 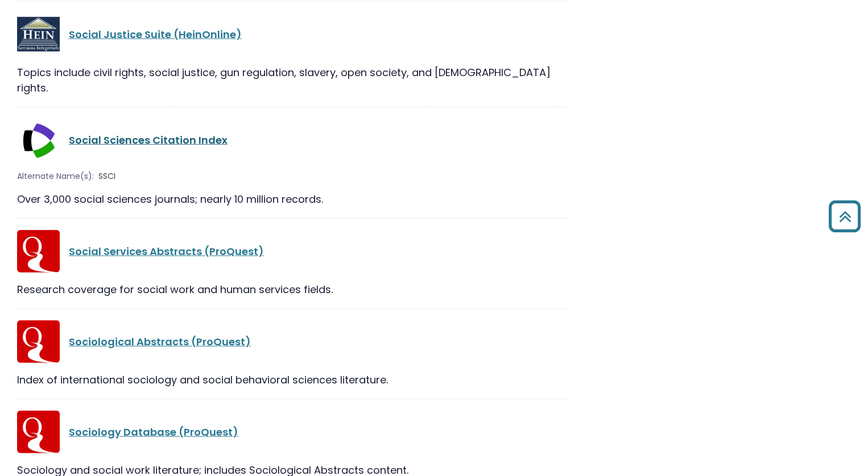 I want to click on a: Social Services Abstracts (ProQuest), so click(x=166, y=251).